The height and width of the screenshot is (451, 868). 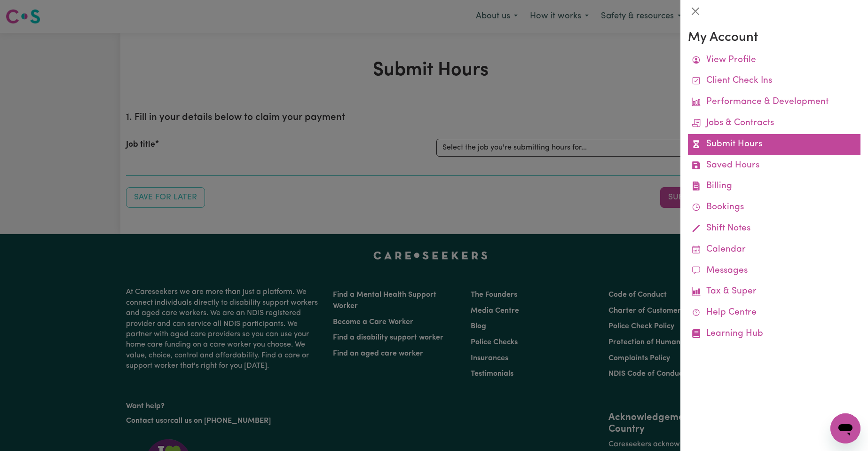 I want to click on h3: My Account, so click(x=774, y=38).